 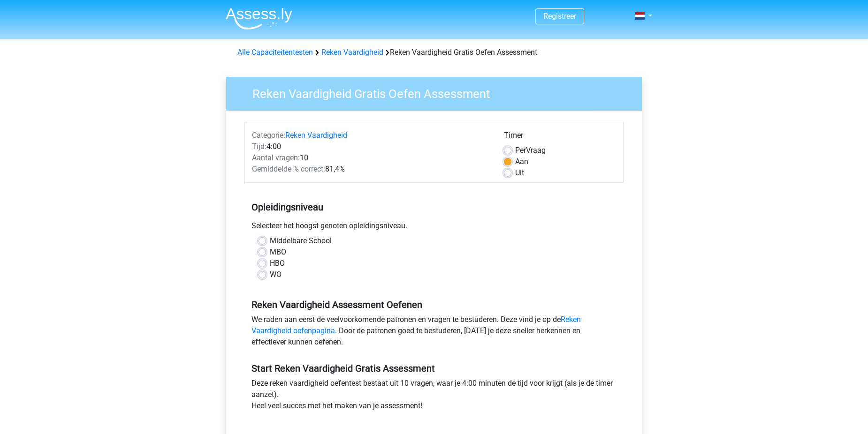 I want to click on span: Categorie:, so click(x=269, y=135).